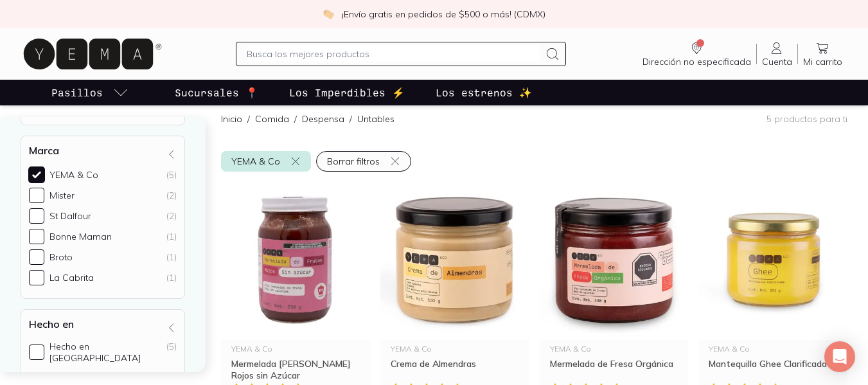 The height and width of the screenshot is (385, 868). What do you see at coordinates (484, 93) in the screenshot?
I see `a: Los estrenos ✨` at bounding box center [484, 93].